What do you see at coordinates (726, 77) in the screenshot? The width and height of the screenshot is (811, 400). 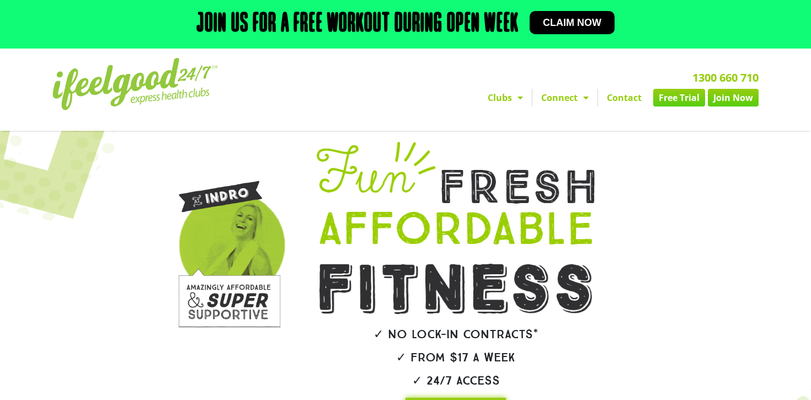 I see `a: 1300 660 710` at bounding box center [726, 77].